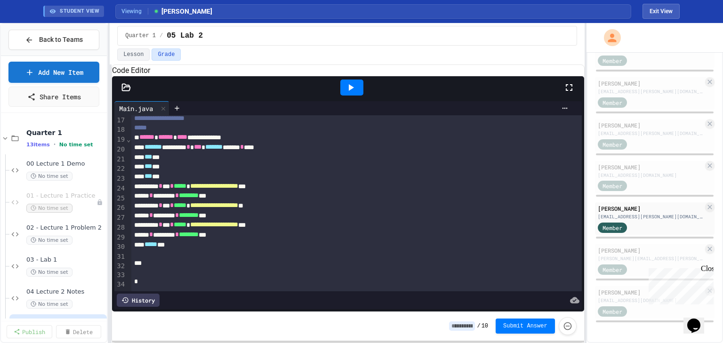 This screenshot has height=343, width=723. What do you see at coordinates (525, 326) in the screenshot?
I see `span: Submit Answer` at bounding box center [525, 326].